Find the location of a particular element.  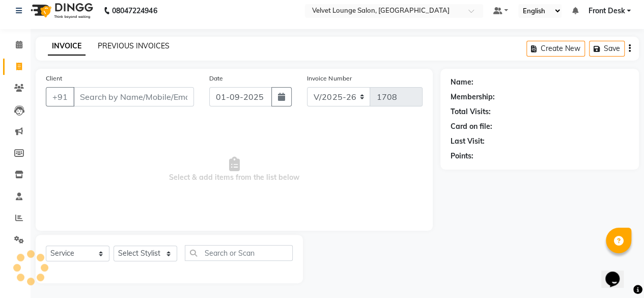

label: Date is located at coordinates (216, 78).